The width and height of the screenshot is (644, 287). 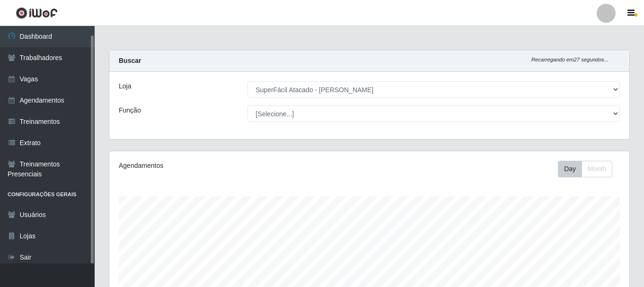 What do you see at coordinates (570, 169) in the screenshot?
I see `button: Day` at bounding box center [570, 169].